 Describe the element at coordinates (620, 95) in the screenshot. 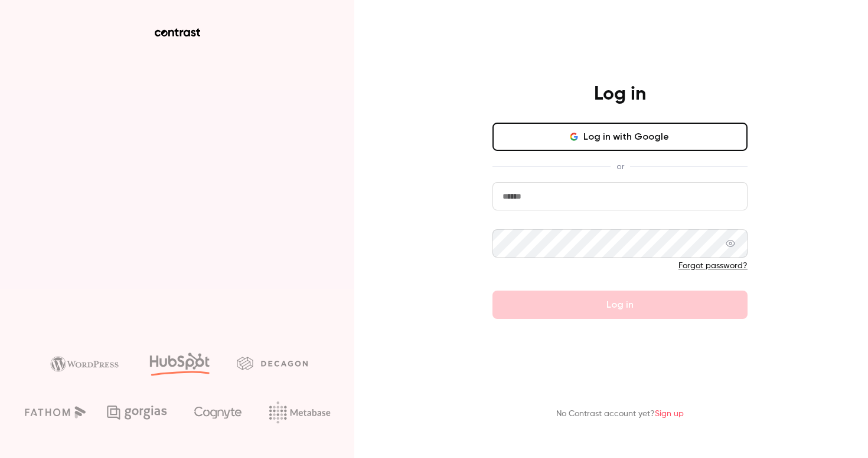

I see `h4: Log in` at that location.